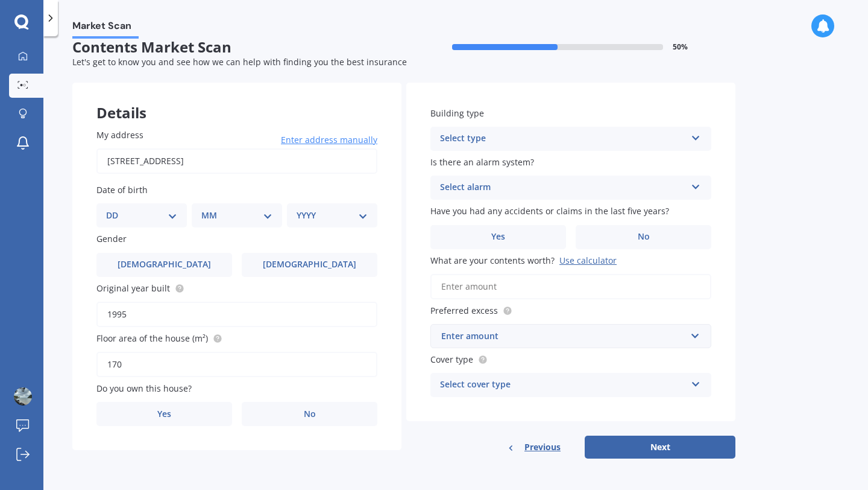  Describe the element at coordinates (239, 62) in the screenshot. I see `span: Let's get to know you and see how we can help with finding you the best insurance` at that location.